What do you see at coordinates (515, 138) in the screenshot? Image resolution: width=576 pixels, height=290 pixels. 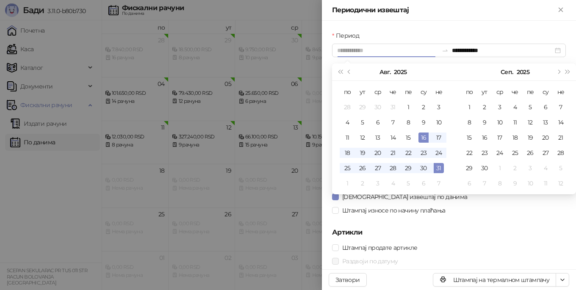 I see `div: 18` at bounding box center [515, 138].